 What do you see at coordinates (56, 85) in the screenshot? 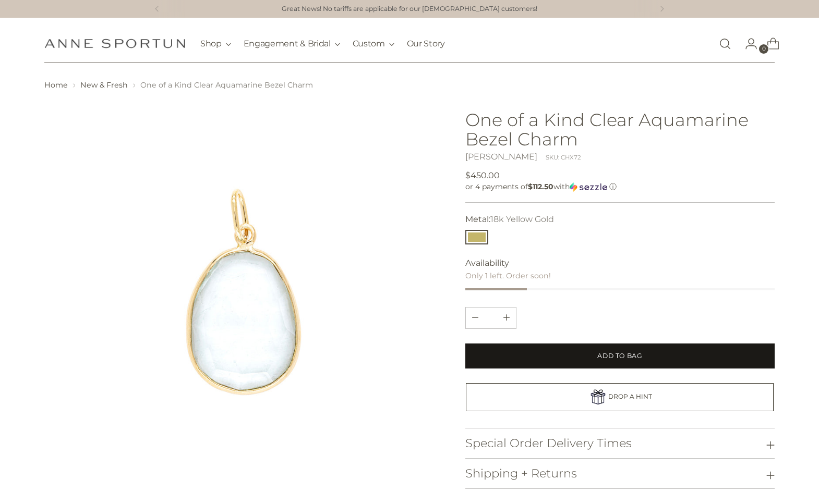
I see `a: Home` at bounding box center [56, 85].